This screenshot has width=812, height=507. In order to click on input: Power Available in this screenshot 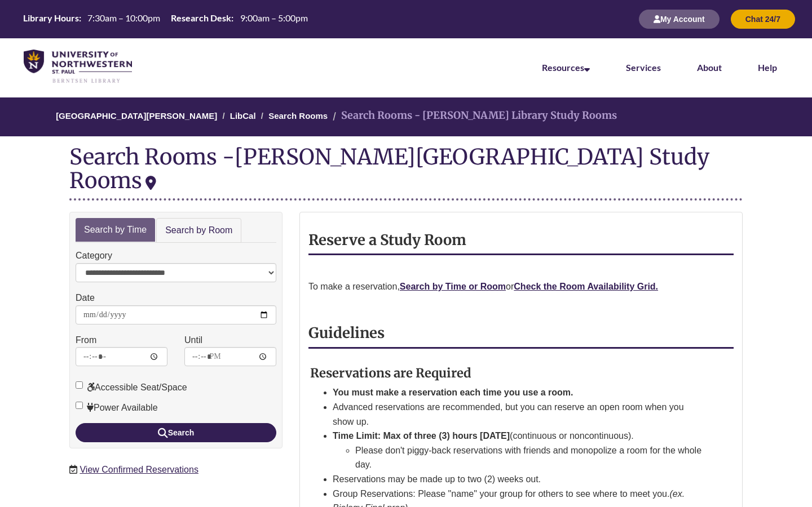, I will do `click(79, 405)`.